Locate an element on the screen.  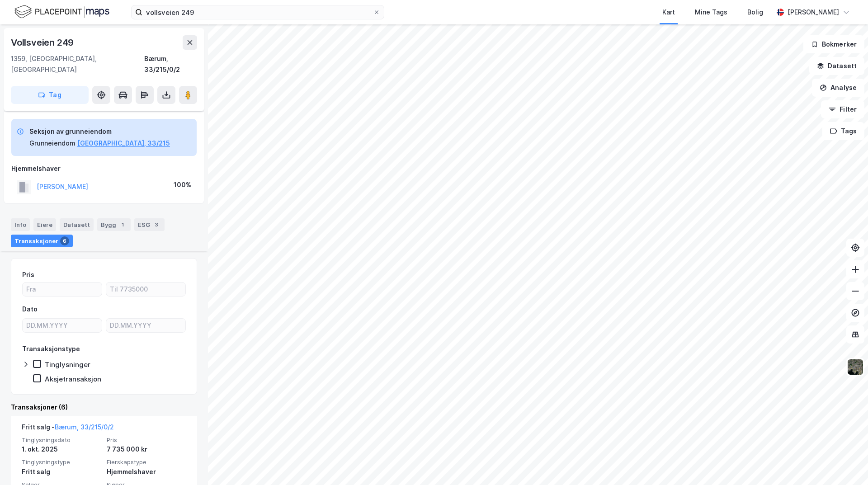
div: Tinglysninger is located at coordinates (68, 364).